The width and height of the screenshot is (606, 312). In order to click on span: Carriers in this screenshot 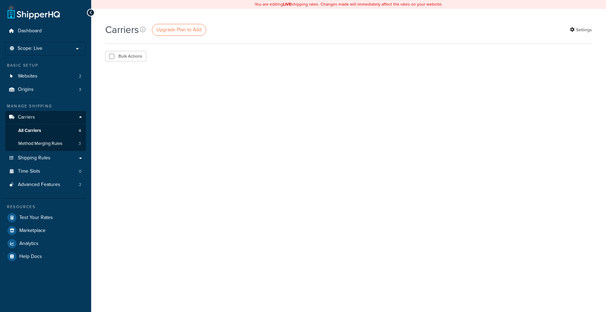, I will do `click(26, 117)`.